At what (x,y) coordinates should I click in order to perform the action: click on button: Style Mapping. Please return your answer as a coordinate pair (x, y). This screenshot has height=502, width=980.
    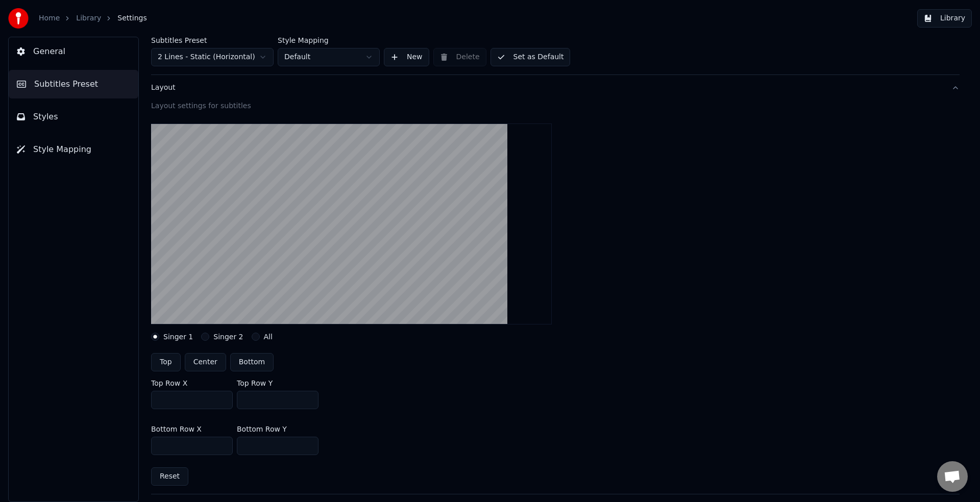
    Looking at the image, I should click on (74, 149).